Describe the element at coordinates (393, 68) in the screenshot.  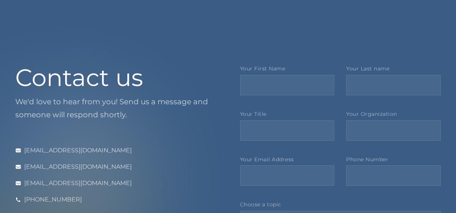
I see `label: Your Last name` at that location.